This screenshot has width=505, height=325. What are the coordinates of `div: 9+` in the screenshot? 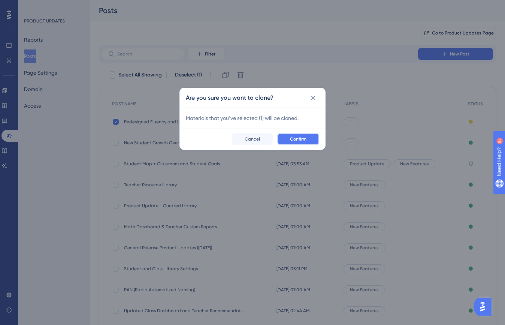 It's located at (53, 7).